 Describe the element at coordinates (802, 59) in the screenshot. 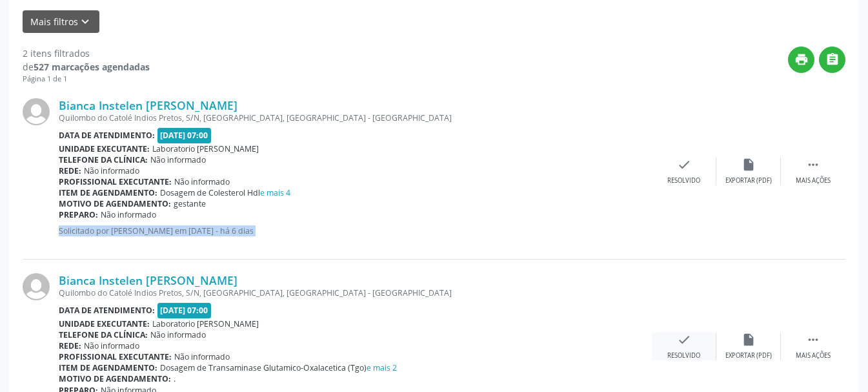

I see `i: print` at that location.